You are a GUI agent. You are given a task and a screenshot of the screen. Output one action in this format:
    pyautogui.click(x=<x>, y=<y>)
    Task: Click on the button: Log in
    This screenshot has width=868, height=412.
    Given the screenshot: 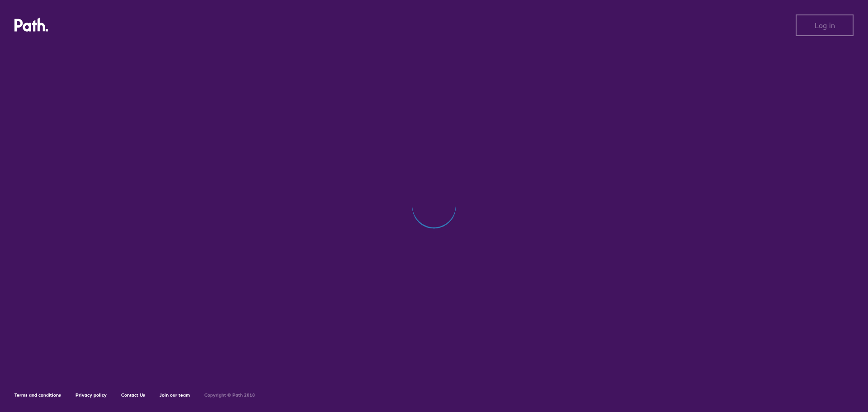 What is the action you would take?
    pyautogui.click(x=825, y=25)
    